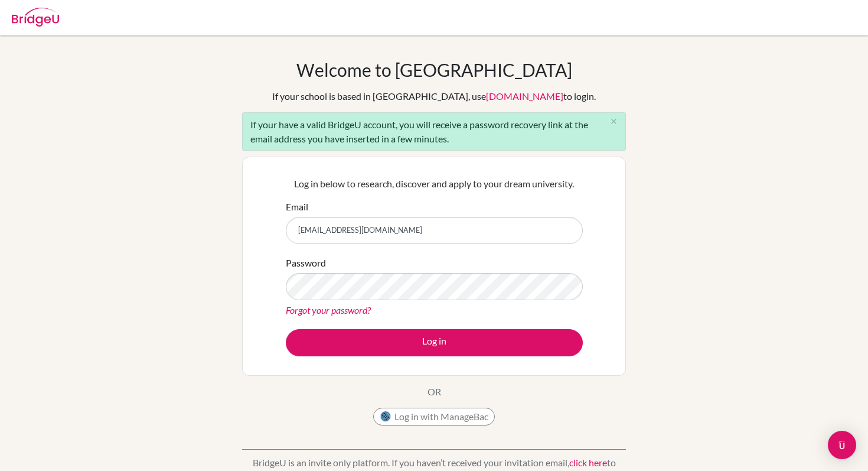  Describe the element at coordinates (614, 121) in the screenshot. I see `i: close` at that location.